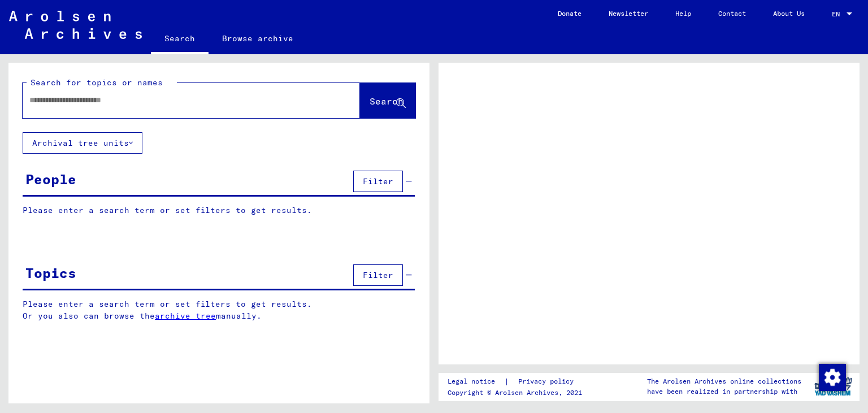 This screenshot has height=413, width=868. What do you see at coordinates (838, 14) in the screenshot?
I see `span: EN` at bounding box center [838, 14].